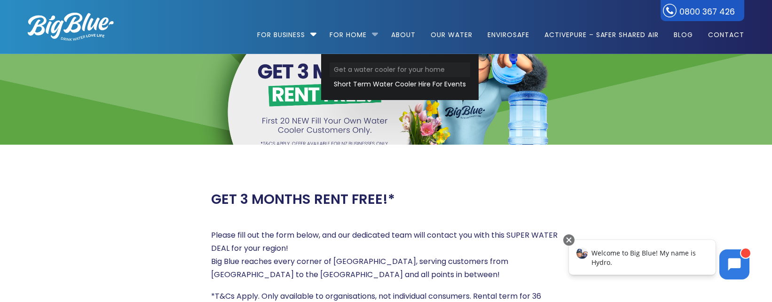 This screenshot has width=772, height=302. What do you see at coordinates (400, 70) in the screenshot?
I see `a: Get a water cooler for your home` at bounding box center [400, 70].